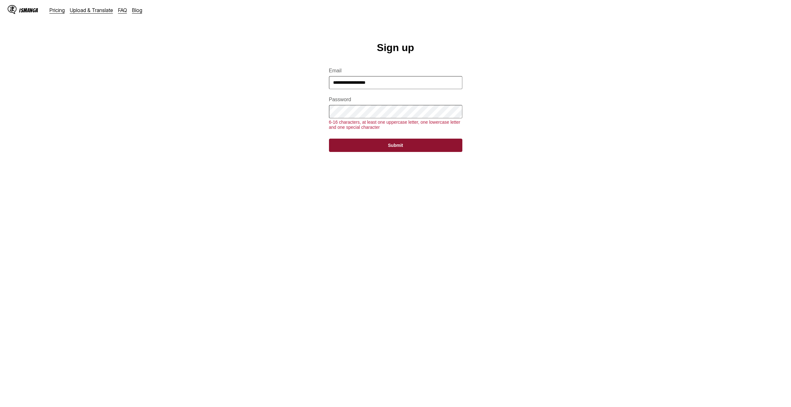  I want to click on a: Upload & Translate, so click(91, 10).